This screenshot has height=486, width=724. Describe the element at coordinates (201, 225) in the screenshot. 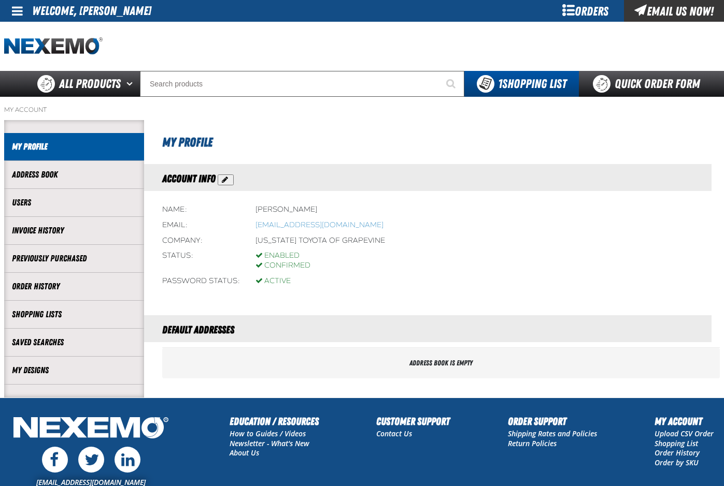

I see `div: Email` at that location.